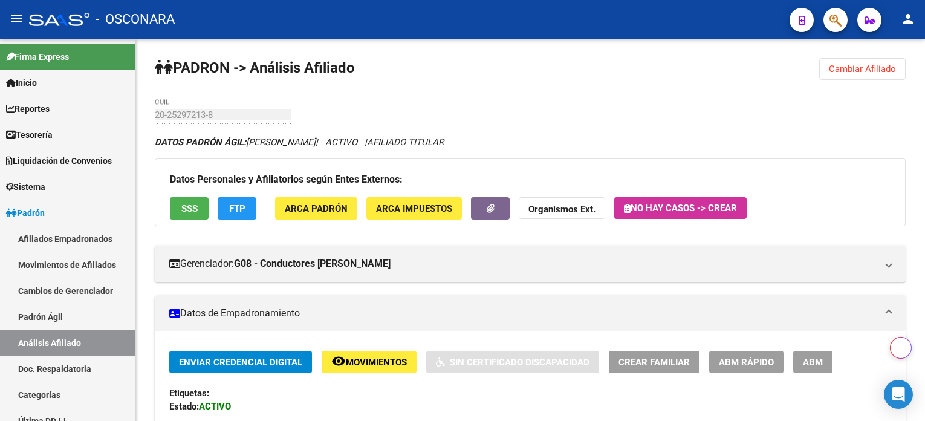 The height and width of the screenshot is (421, 925). Describe the element at coordinates (746, 362) in the screenshot. I see `button: ABM Rápido` at that location.